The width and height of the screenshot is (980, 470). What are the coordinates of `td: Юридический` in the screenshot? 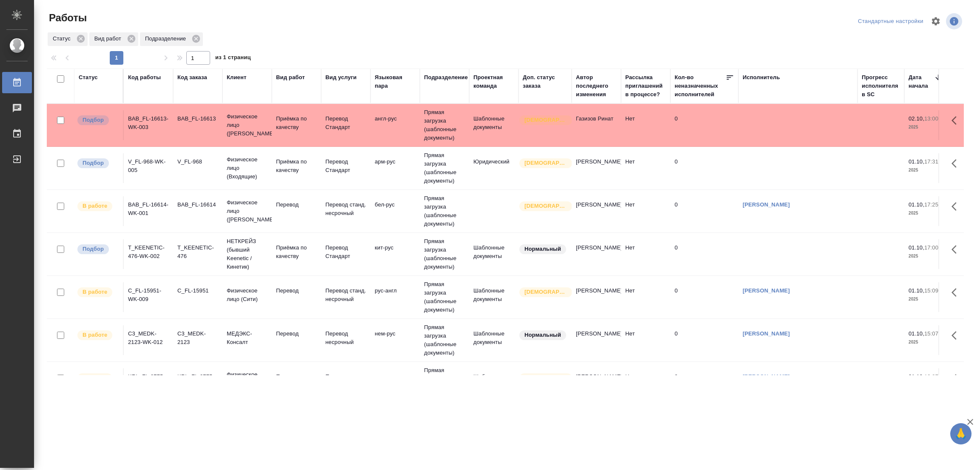 It's located at (494, 168).